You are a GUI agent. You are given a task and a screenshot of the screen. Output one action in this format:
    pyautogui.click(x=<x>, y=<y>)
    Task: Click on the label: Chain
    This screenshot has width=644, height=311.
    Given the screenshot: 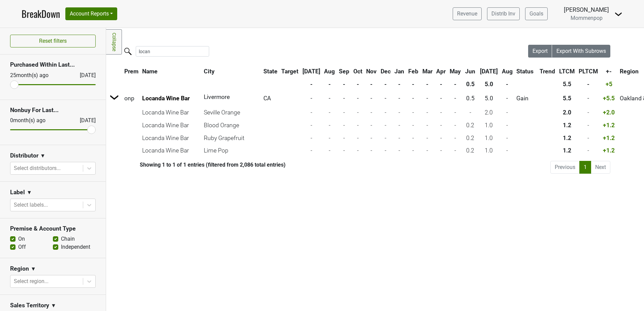 What is the action you would take?
    pyautogui.click(x=67, y=239)
    